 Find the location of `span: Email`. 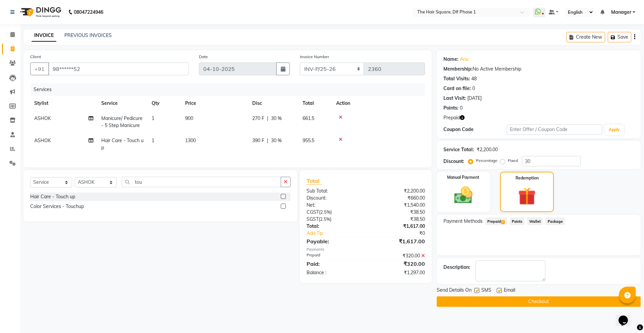

span: Email is located at coordinates (510, 291).